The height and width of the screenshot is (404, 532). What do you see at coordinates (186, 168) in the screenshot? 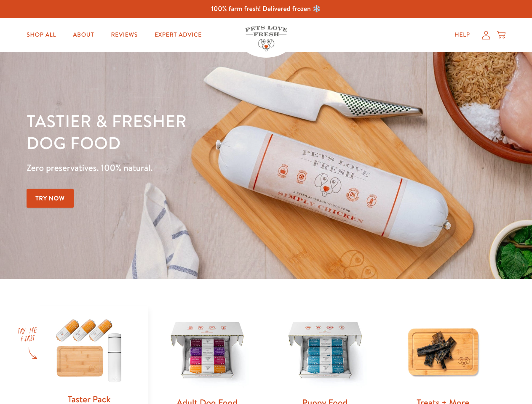
I see `p: Zero preservatives. 100% natural.` at bounding box center [186, 168].